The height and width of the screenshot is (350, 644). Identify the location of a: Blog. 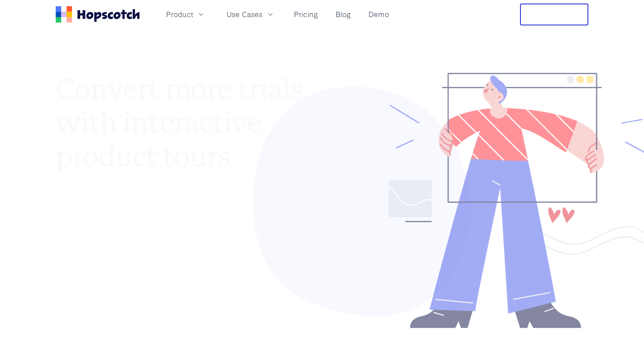
(343, 14).